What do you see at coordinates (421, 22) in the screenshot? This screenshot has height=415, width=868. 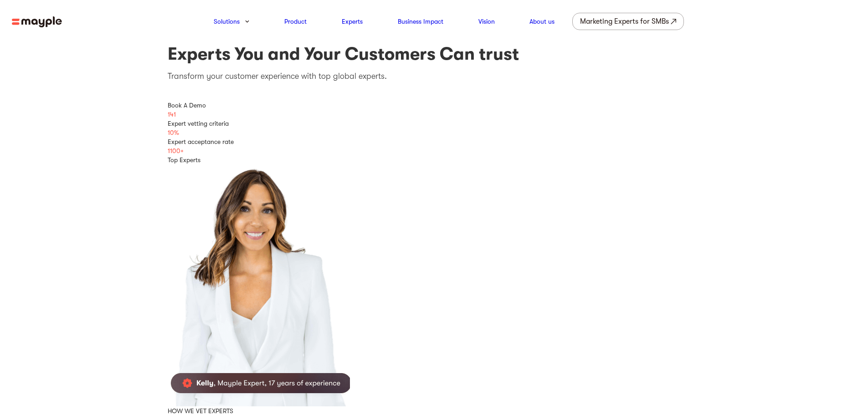 I see `a: Business Impact` at bounding box center [421, 22].